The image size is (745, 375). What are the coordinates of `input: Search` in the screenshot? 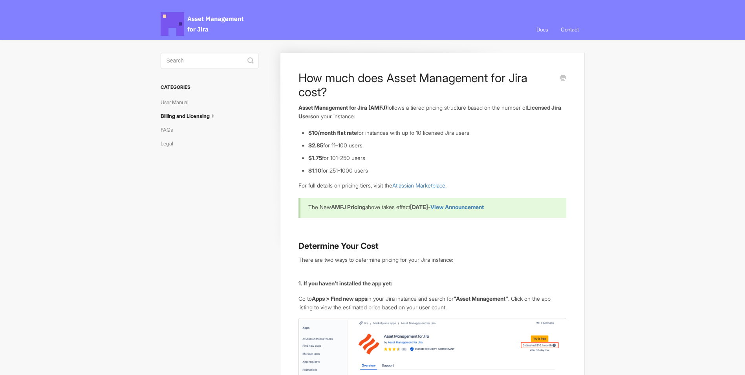 It's located at (209, 61).